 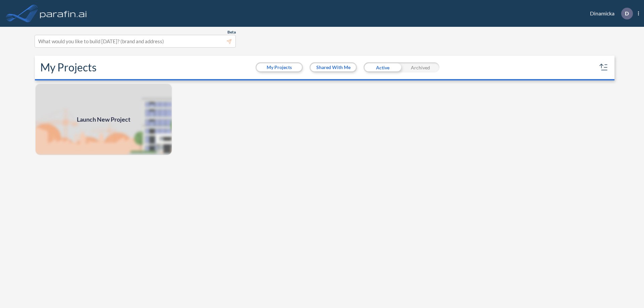 What do you see at coordinates (69, 67) in the screenshot?
I see `h2: My Projects` at bounding box center [69, 67].